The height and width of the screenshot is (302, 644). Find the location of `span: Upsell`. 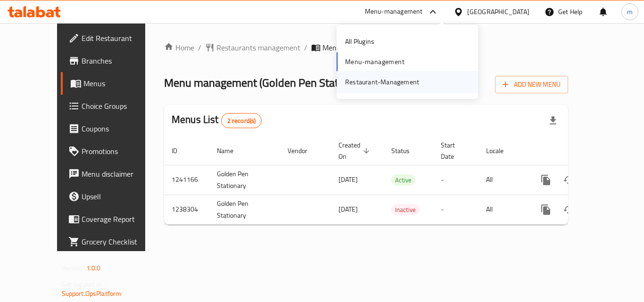

span: Upsell is located at coordinates (119, 196).